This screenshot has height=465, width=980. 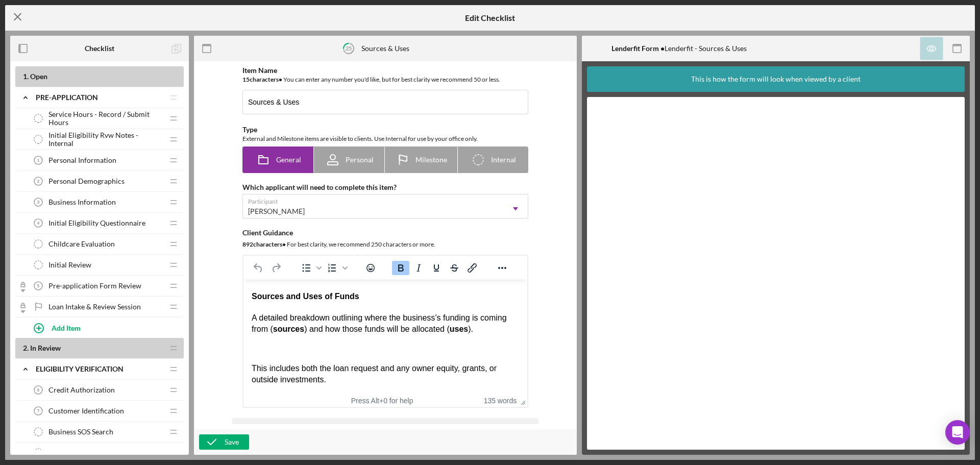 I want to click on strong: Sources and Uses of Funds, so click(x=62, y=17).